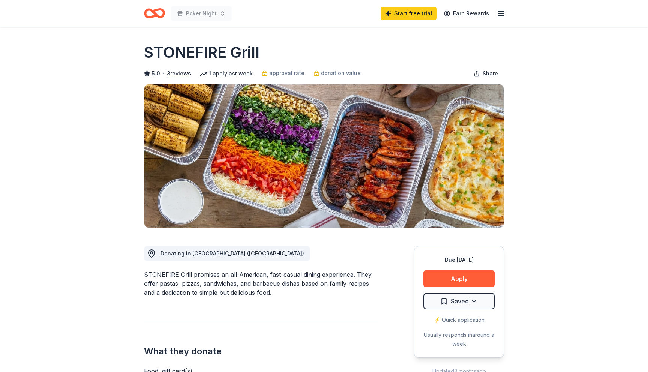  Describe the element at coordinates (486, 74) in the screenshot. I see `button: Share` at that location.